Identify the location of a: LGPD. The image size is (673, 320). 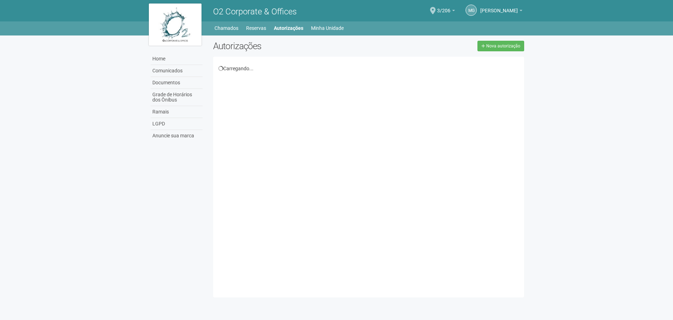
(177, 124).